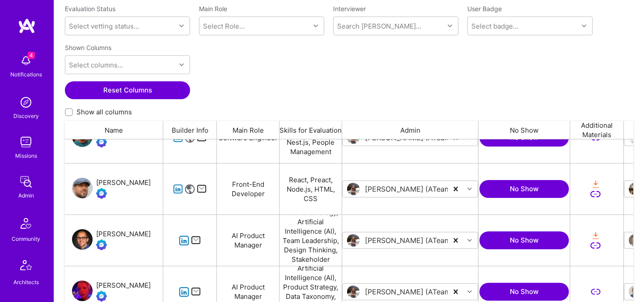 The width and height of the screenshot is (644, 302). Describe the element at coordinates (396, 9) in the screenshot. I see `label: Interviewer` at that location.